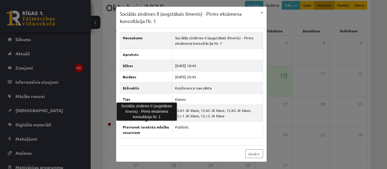  Describe the element at coordinates (254, 154) in the screenshot. I see `a: Aizvērt` at that location.